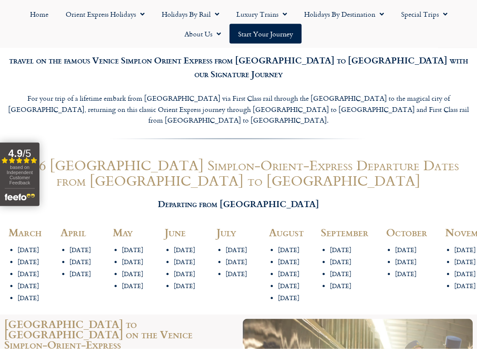 The image size is (477, 349). Describe the element at coordinates (82, 233) in the screenshot. I see `h2: April` at that location.